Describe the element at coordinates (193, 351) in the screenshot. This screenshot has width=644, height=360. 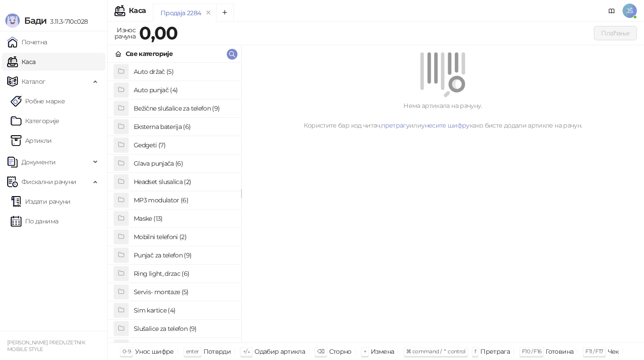
I see `span: enter` at that location.